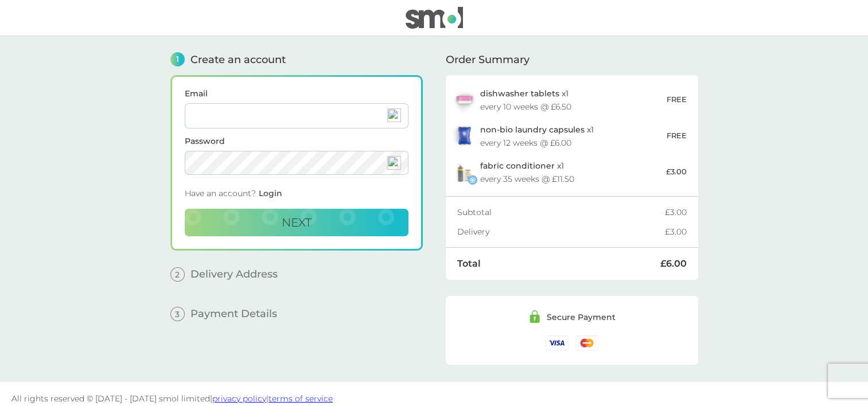 This screenshot has width=868, height=406. What do you see at coordinates (270, 193) in the screenshot?
I see `span: Login` at bounding box center [270, 193].